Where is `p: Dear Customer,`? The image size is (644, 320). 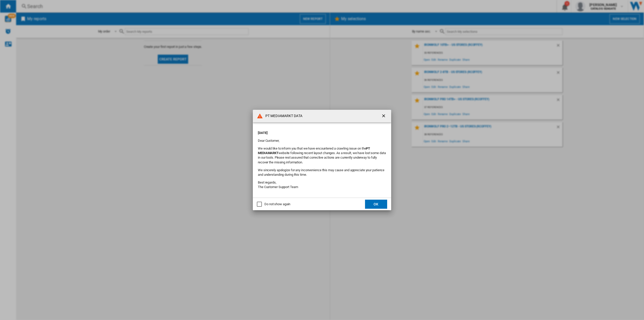 p: Dear Customer, is located at coordinates (322, 141).